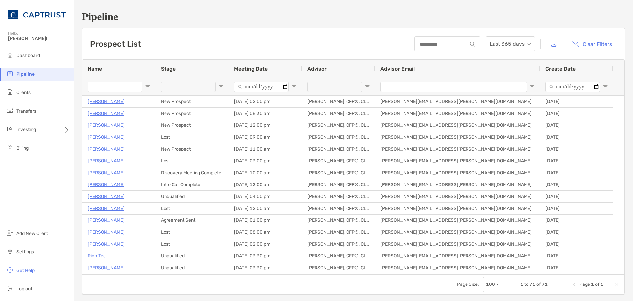  What do you see at coordinates (10, 251) in the screenshot?
I see `img: settings icon` at bounding box center [10, 251].